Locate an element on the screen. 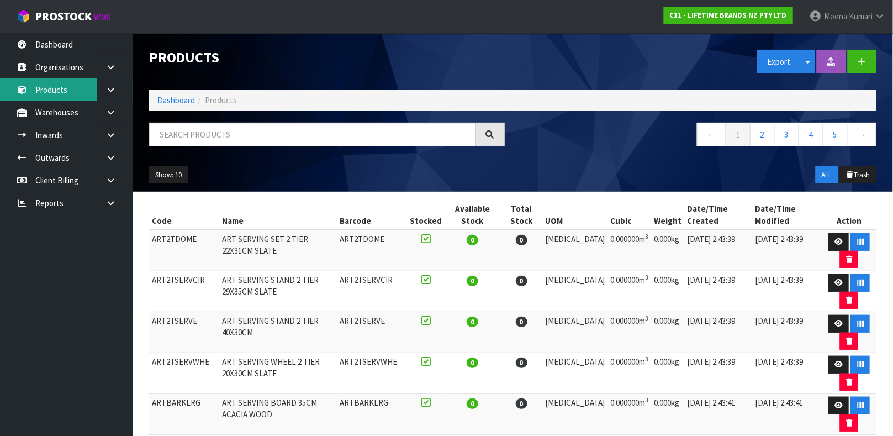 Image resolution: width=893 pixels, height=436 pixels. th: Name is located at coordinates (278, 215).